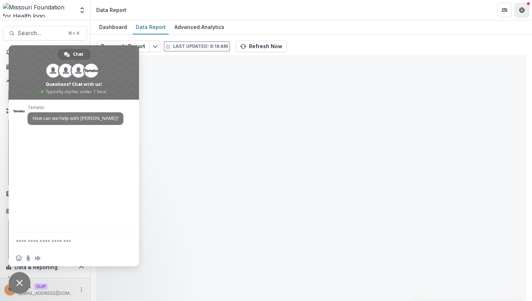 This screenshot has height=301, width=532. What do you see at coordinates (41, 33) in the screenshot?
I see `span: Search...` at bounding box center [41, 33].